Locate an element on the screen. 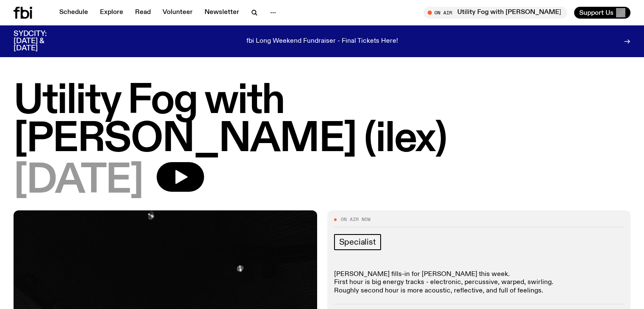  button: Support Us is located at coordinates (602, 13).